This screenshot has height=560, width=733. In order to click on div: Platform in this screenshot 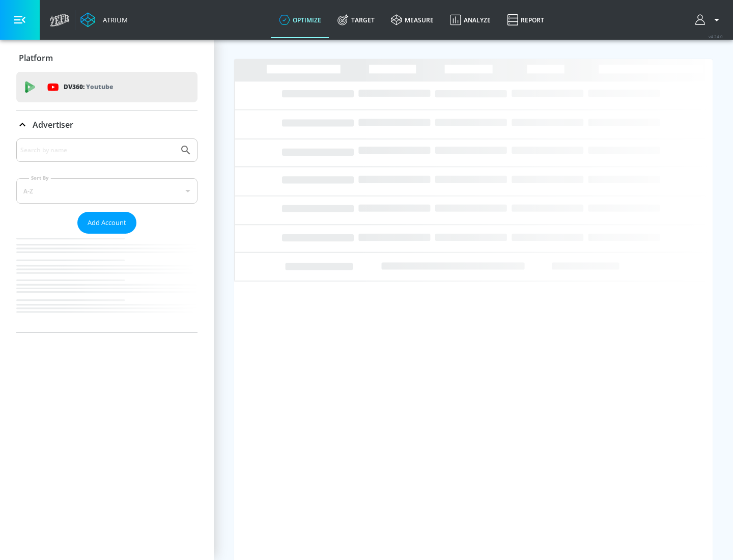, I will do `click(107, 58)`.